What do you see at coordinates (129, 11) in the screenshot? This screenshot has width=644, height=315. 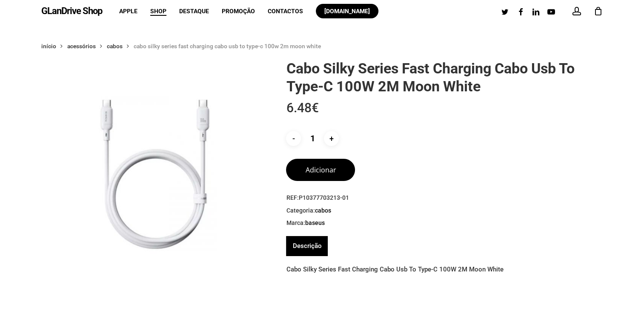 I see `span: Apple` at bounding box center [129, 11].